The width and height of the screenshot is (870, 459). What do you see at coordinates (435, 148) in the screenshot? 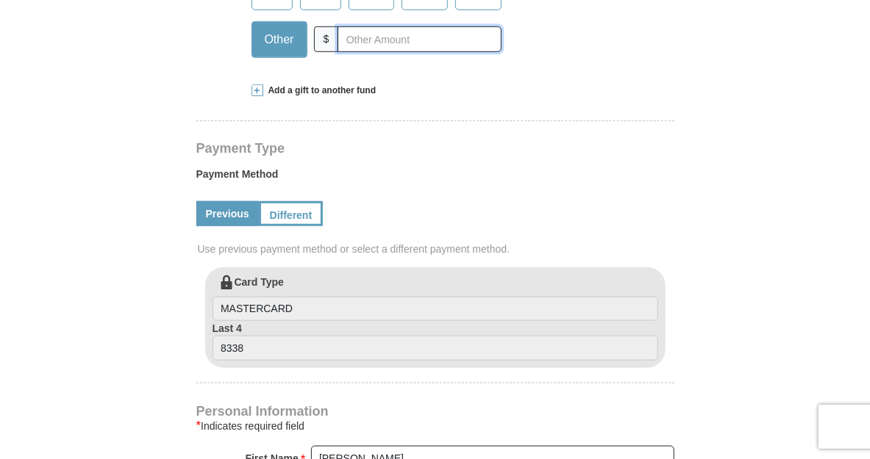
I see `h4: Payment Type` at bounding box center [435, 148].